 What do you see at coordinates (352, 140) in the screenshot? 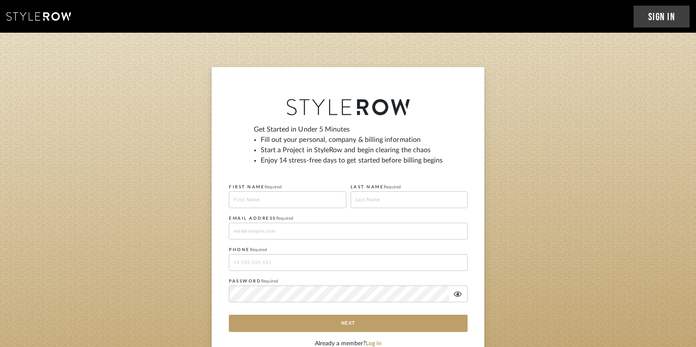
I see `li: Fill out your personal, company & billing information` at bounding box center [352, 140].